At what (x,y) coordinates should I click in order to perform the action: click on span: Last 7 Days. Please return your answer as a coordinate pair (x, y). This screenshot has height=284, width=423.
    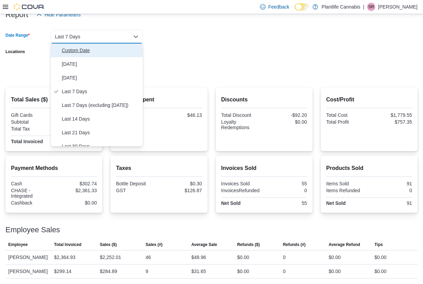
    Looking at the image, I should click on (101, 92).